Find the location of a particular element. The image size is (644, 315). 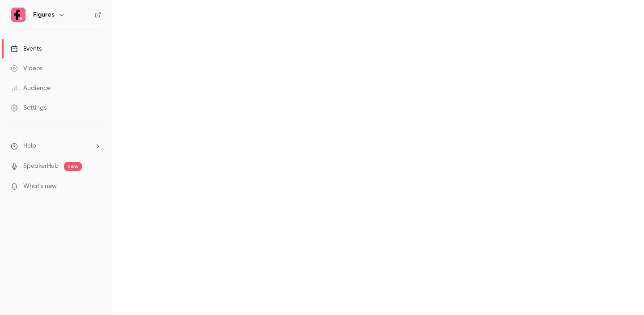

img: Figures is located at coordinates (18, 15).